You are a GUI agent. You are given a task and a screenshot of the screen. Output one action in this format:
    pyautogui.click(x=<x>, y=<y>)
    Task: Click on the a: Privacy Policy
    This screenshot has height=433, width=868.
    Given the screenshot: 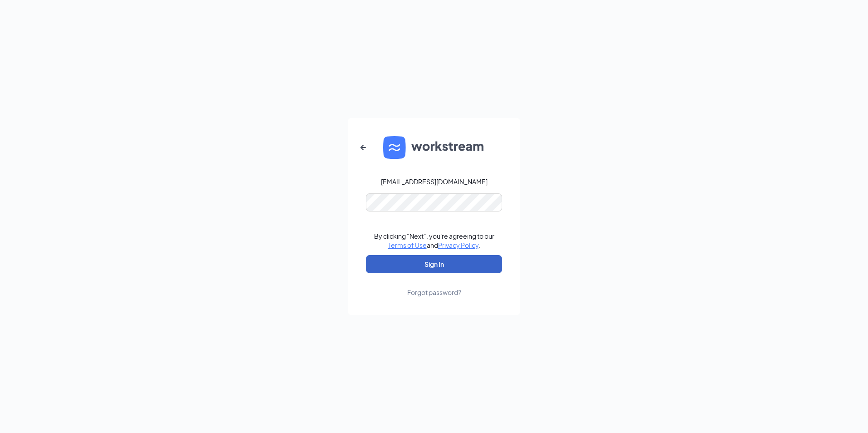 What is the action you would take?
    pyautogui.click(x=458, y=245)
    